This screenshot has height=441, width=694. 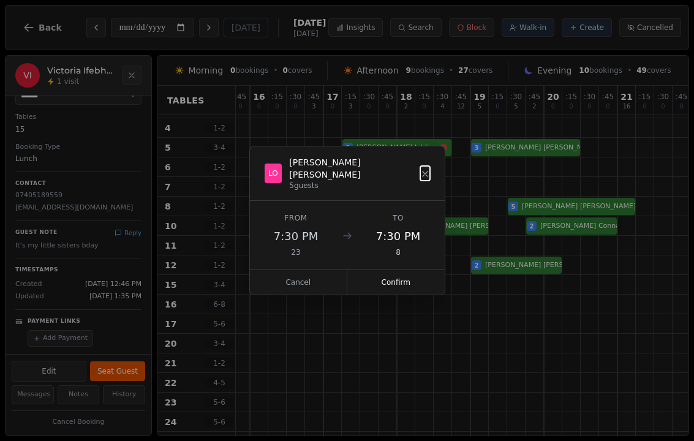 I want to click on div: LO, so click(x=273, y=173).